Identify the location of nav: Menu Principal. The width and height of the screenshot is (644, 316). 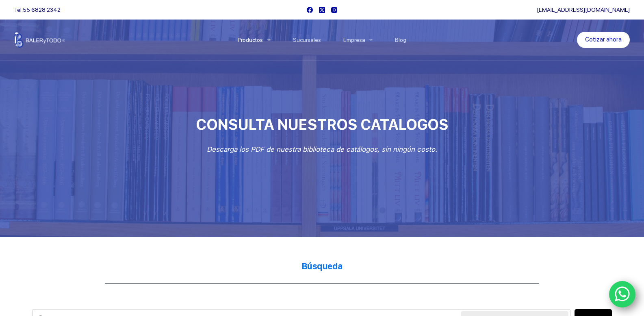
(322, 40).